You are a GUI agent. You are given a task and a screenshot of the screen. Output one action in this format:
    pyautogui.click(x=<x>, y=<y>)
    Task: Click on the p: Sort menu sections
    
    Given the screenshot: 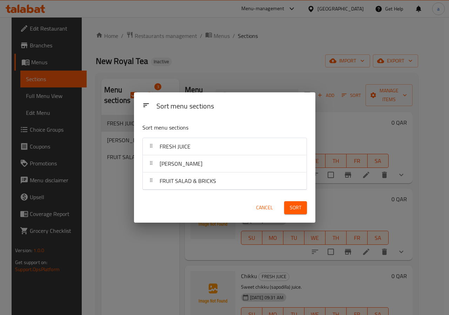 What is the action you would take?
    pyautogui.click(x=208, y=127)
    